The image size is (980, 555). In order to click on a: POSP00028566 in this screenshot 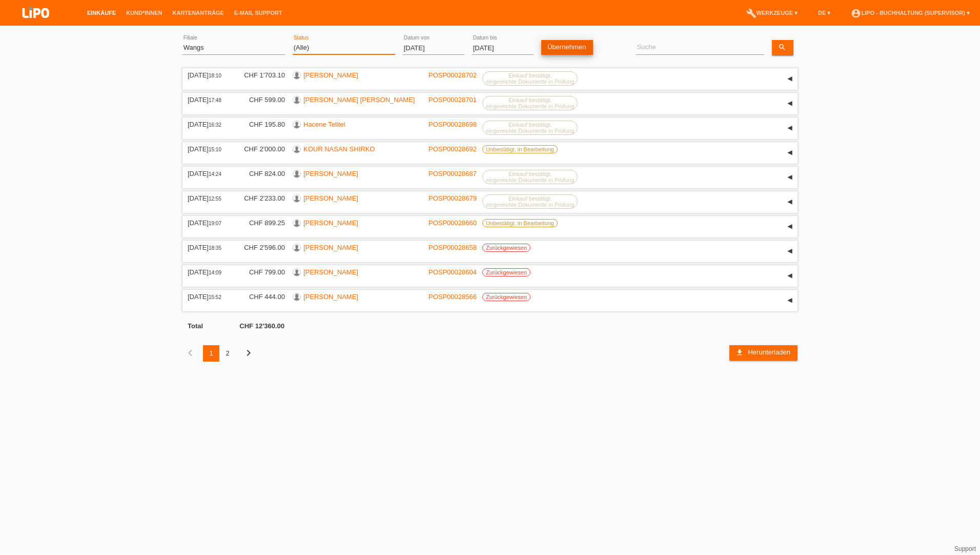, I will do `click(452, 297)`.